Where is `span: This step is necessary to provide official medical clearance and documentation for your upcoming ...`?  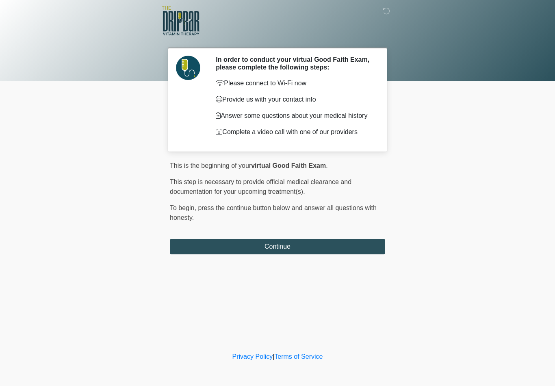
span: This step is necessary to provide official medical clearance and documentation for your upcoming ... is located at coordinates (260, 186).